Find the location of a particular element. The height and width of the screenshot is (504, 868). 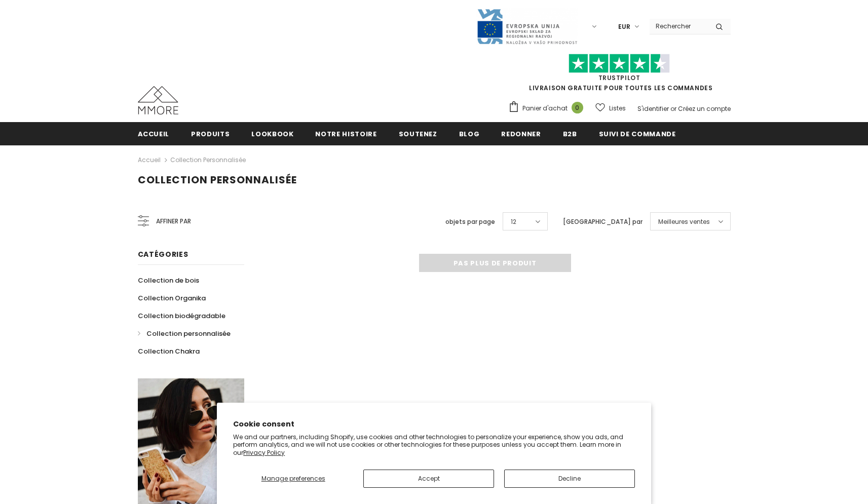

a: Suivi de commande is located at coordinates (637, 133).